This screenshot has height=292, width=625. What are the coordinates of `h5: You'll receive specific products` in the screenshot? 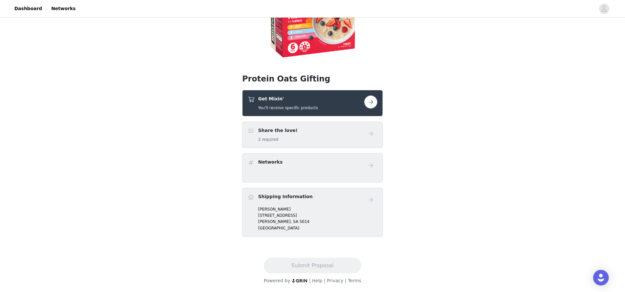 It's located at (288, 108).